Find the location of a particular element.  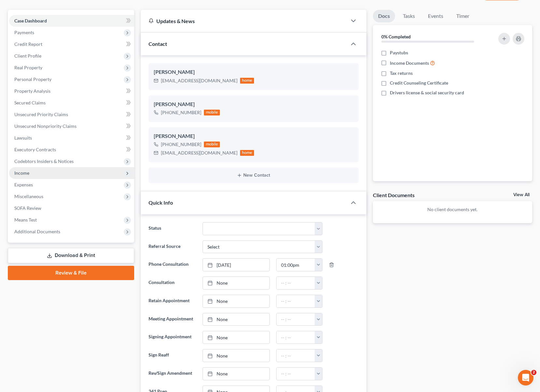

span: Credit Counseling Certificate is located at coordinates (419, 83).